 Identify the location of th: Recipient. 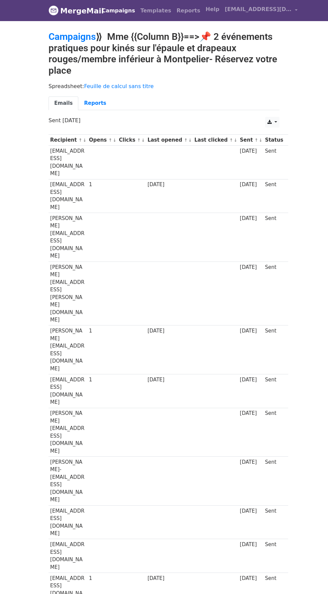
(68, 140).